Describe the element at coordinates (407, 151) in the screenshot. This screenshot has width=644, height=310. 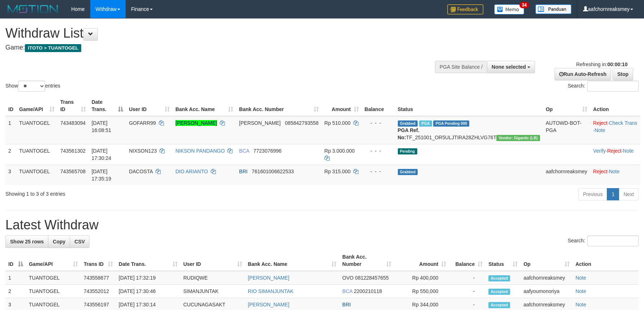
I see `span: Pending` at that location.